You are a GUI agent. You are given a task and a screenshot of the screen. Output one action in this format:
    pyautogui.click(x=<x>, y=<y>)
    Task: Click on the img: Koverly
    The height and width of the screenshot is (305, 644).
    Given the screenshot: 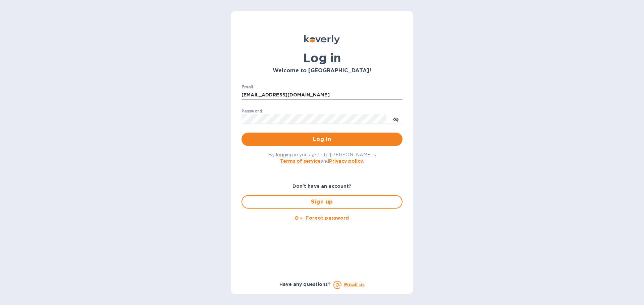 What is the action you would take?
    pyautogui.click(x=322, y=39)
    